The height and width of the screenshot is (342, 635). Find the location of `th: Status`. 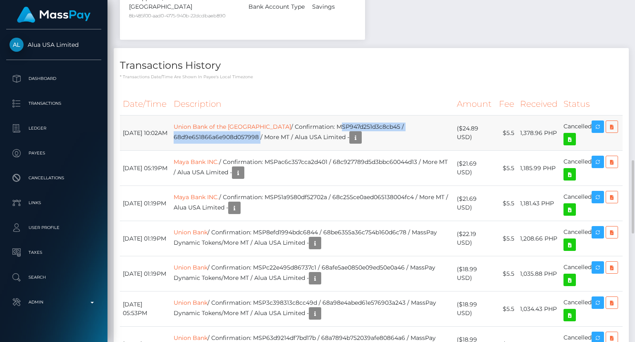

th: Status is located at coordinates (592, 104).